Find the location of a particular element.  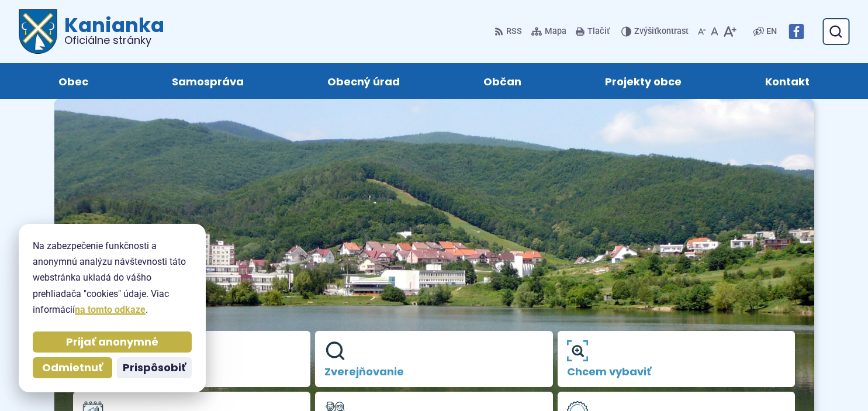

a: Mapa is located at coordinates (549, 32).